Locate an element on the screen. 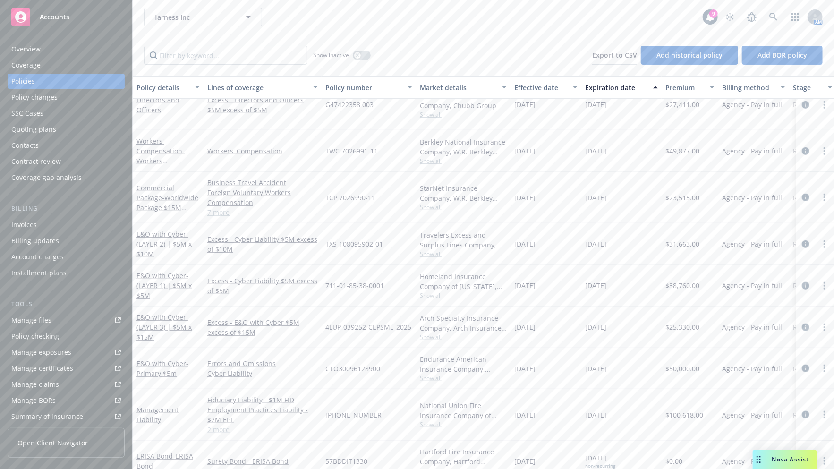 This screenshot has width=834, height=469. span: $27,411.00 is located at coordinates (682, 104).